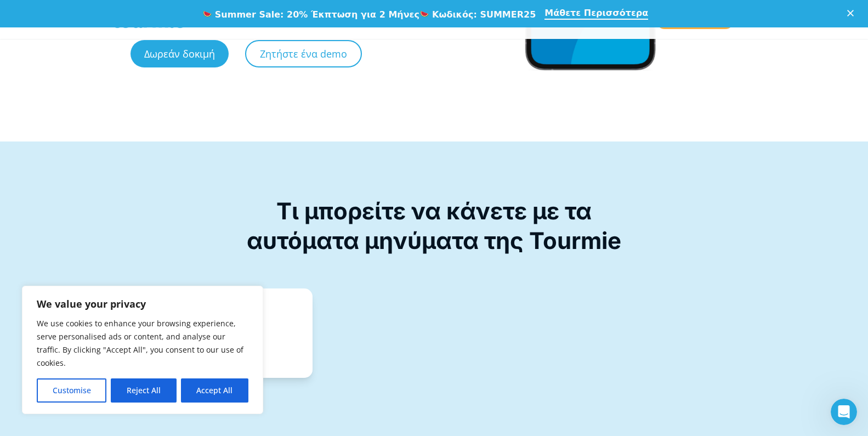  Describe the element at coordinates (143, 343) in the screenshot. I see `p: We use cookies to enhance your browsing experience, serve personalised ads or content, and analys...` at that location.